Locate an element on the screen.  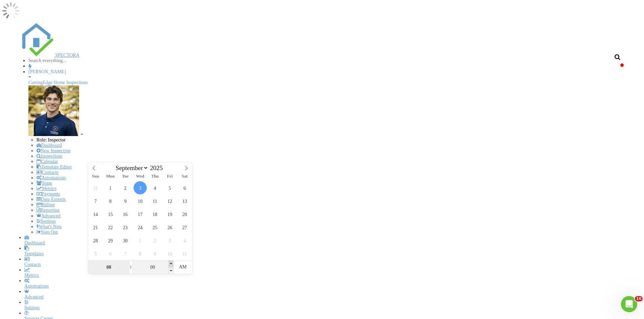
span: September 16, 2025 is located at coordinates (125, 214).